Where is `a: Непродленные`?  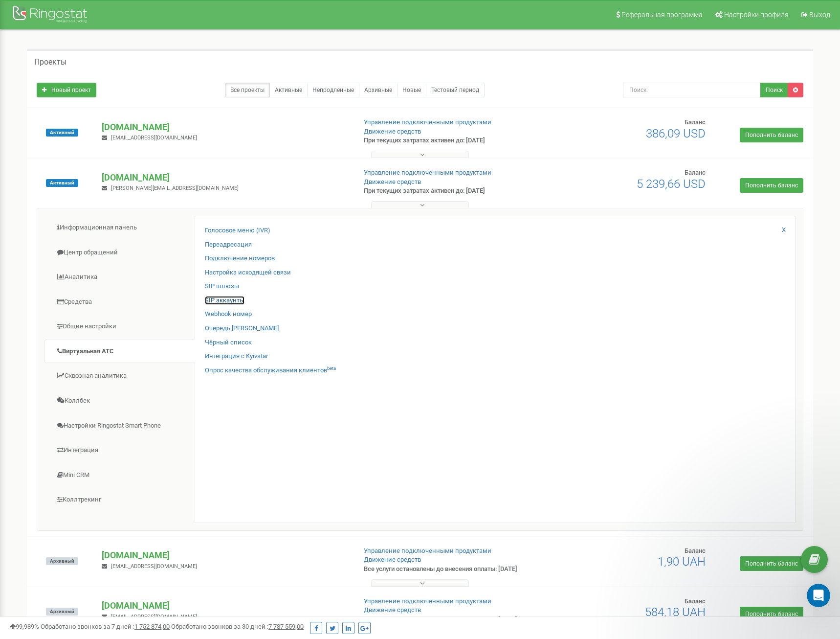
a: Непродленные is located at coordinates (333, 90).